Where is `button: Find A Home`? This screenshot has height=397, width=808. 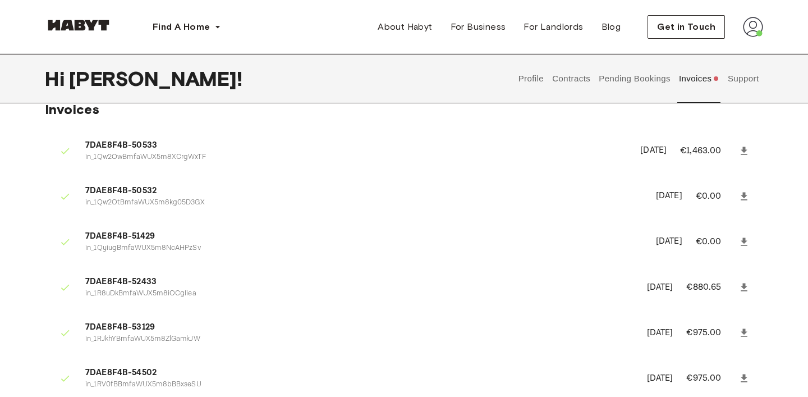
button: Find A Home is located at coordinates (187, 27).